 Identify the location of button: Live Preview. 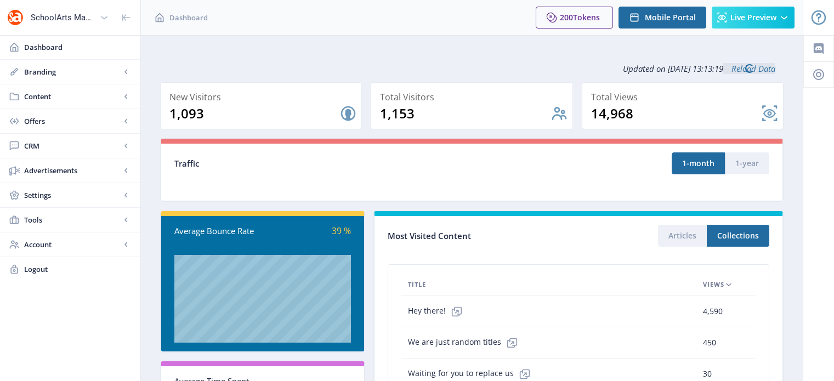
(753, 18).